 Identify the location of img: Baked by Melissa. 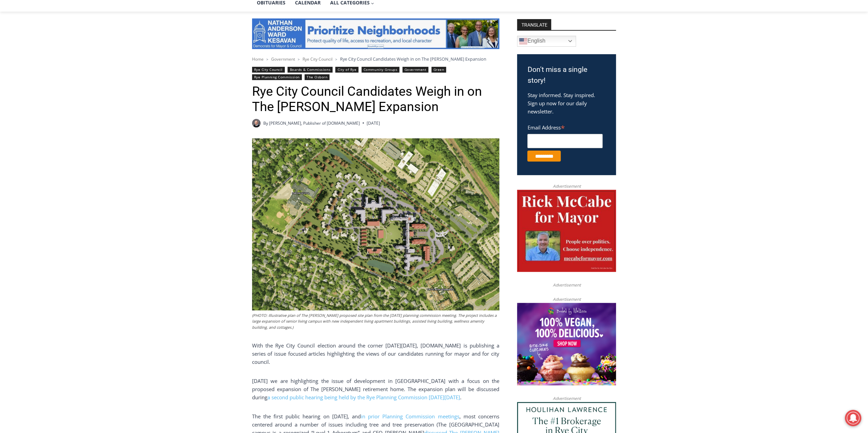
(567, 344).